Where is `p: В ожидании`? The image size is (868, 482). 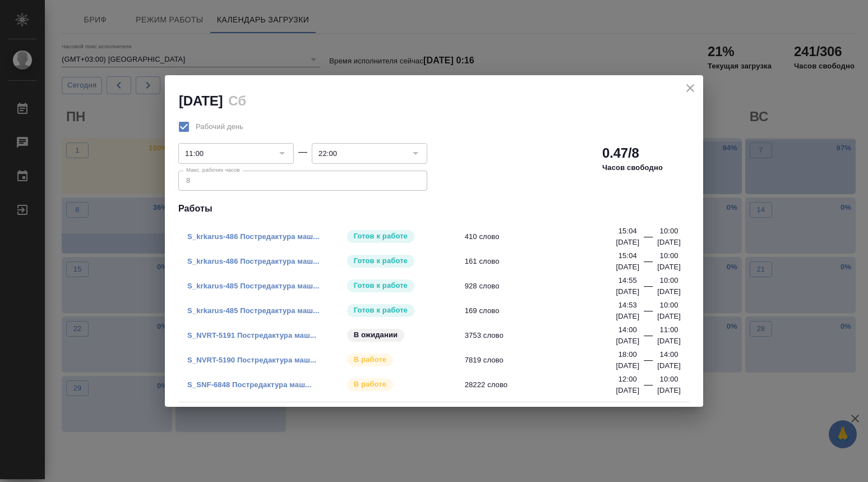 p: В ожидании is located at coordinates (376, 335).